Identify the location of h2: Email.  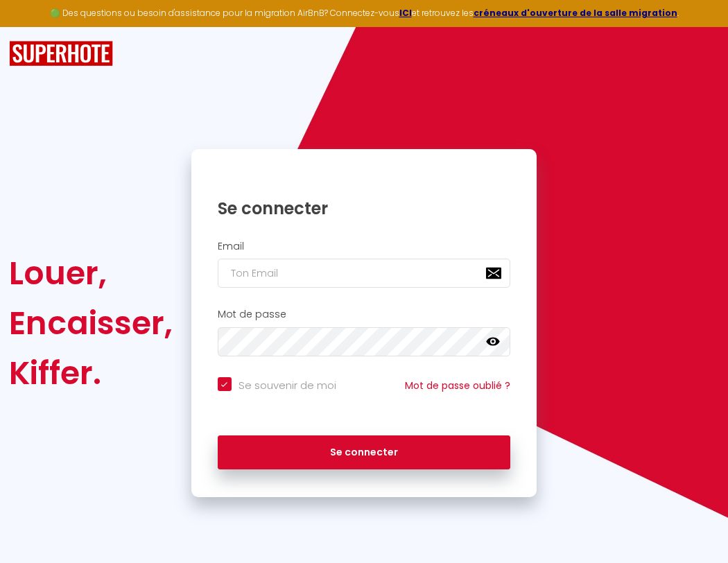
(364, 246).